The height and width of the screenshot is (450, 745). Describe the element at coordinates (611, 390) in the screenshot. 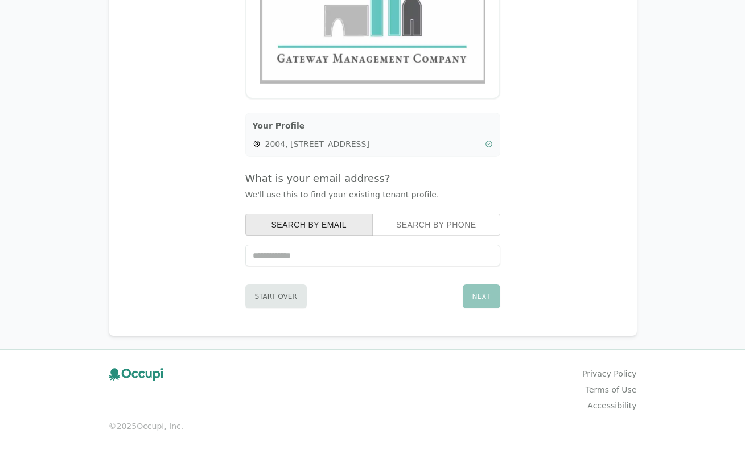

I see `a: Terms of Use` at that location.